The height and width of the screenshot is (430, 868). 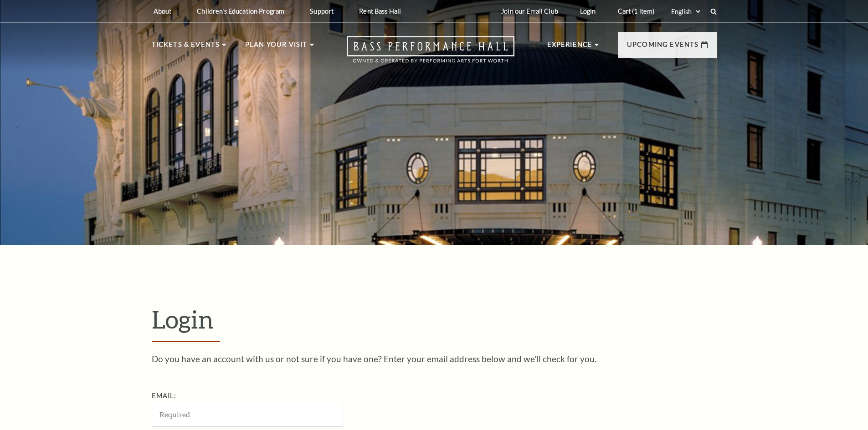 What do you see at coordinates (434, 358) in the screenshot?
I see `p: Do you have an account with us or not sure if you have one? Enter your email address below and we...` at bounding box center [434, 358].